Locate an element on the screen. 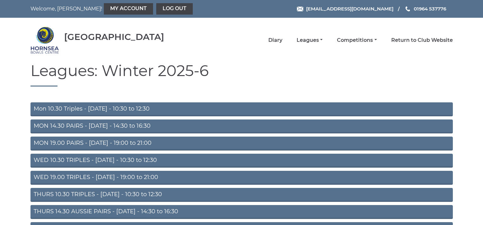  a: Log out is located at coordinates (174, 9).